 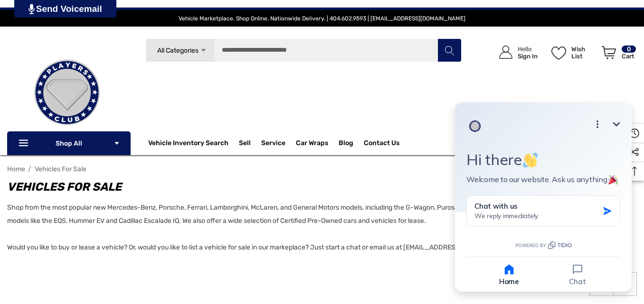 I want to click on p: Shop from the most popular new Mercedes-Benz, Porsche, Ferrari, Lamborghini, McLaren, and General..., so click(x=318, y=228).